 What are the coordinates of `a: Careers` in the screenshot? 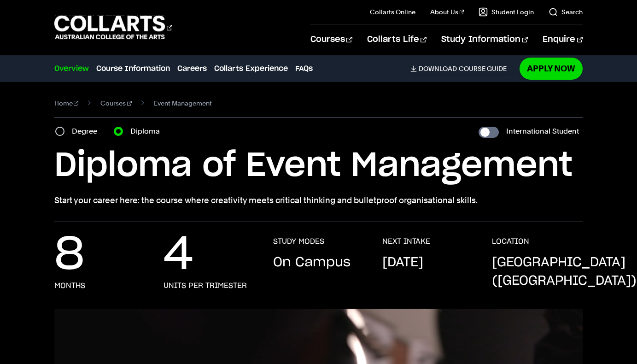 It's located at (192, 69).